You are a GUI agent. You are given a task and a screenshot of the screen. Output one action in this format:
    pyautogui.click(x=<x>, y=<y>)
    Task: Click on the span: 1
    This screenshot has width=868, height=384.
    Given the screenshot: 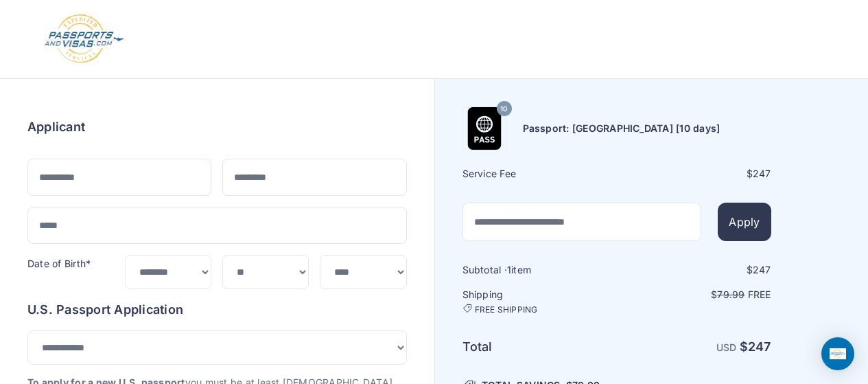 What is the action you would take?
    pyautogui.click(x=509, y=269)
    